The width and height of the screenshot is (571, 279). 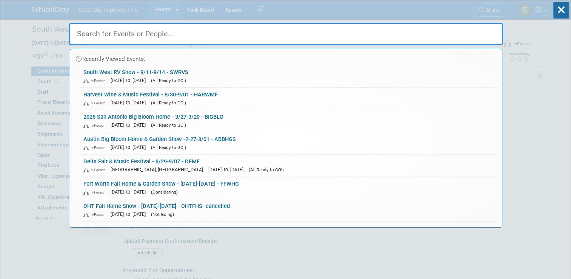 I want to click on input: Search for Events or People..., so click(x=286, y=34).